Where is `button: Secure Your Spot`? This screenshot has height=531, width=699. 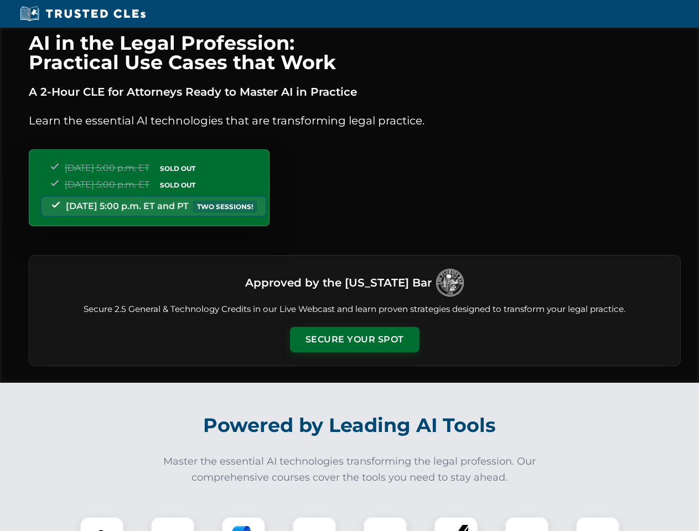
button: Secure Your Spot is located at coordinates (355, 340).